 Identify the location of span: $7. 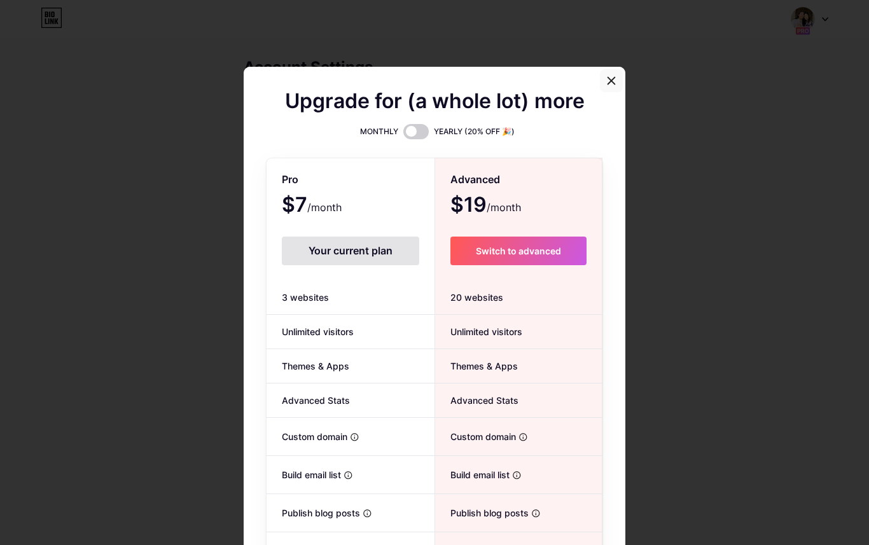
(312, 206).